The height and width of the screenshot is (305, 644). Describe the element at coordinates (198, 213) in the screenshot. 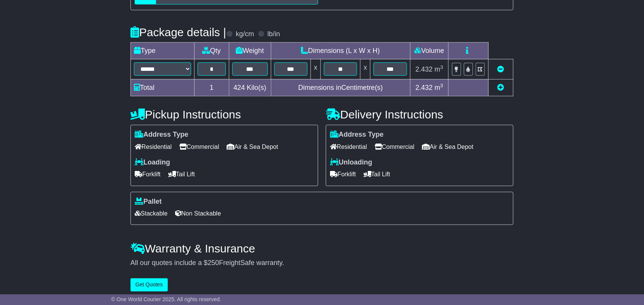

I see `span: Non Stackable` at that location.